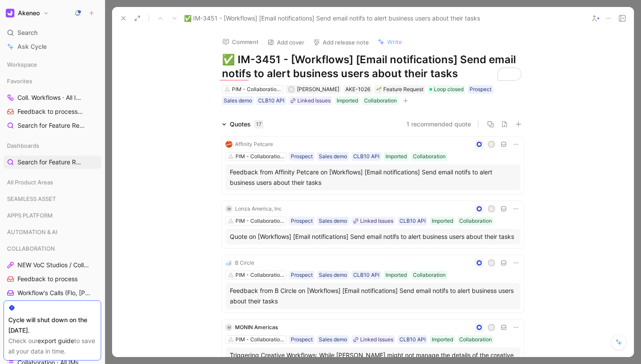 Image resolution: width=641 pixels, height=364 pixels. Describe the element at coordinates (449, 89) in the screenshot. I see `span: Loop closed` at that location.